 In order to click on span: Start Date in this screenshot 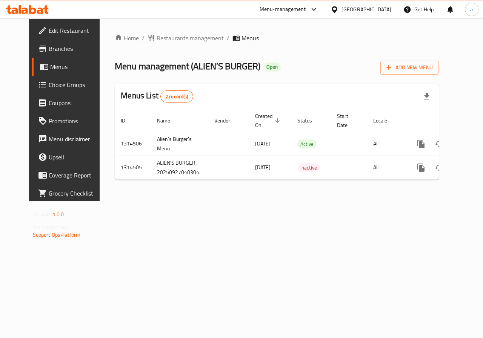, I will do `click(347, 121)`.